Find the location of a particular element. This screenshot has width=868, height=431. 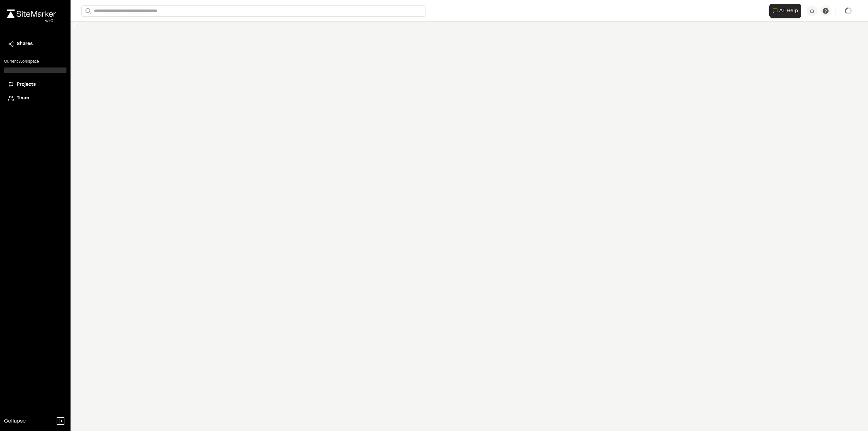

p: Current Workspace is located at coordinates (35, 62).